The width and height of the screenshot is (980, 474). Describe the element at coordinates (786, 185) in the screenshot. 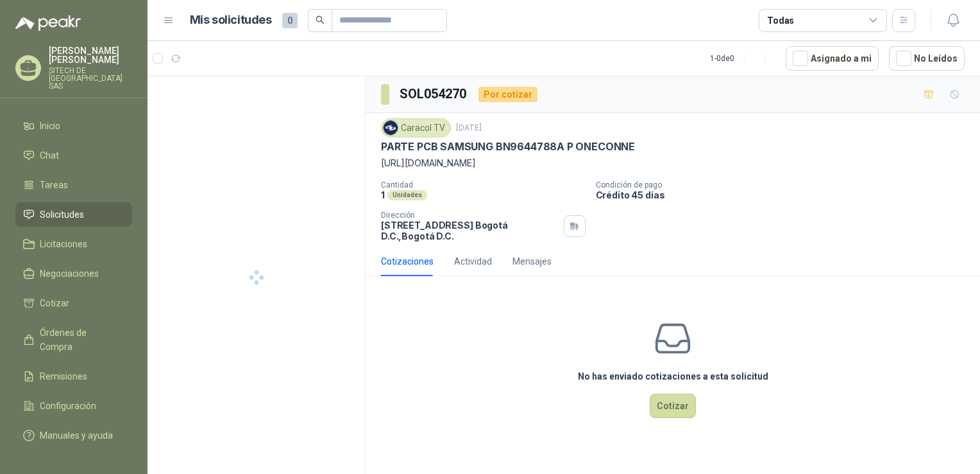

I see `p: Condición de pago` at that location.